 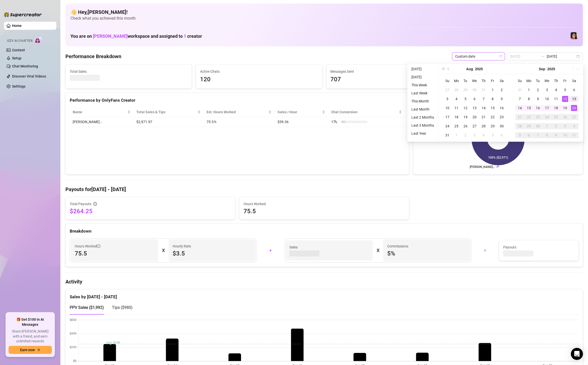 I want to click on div: 24, so click(x=547, y=117).